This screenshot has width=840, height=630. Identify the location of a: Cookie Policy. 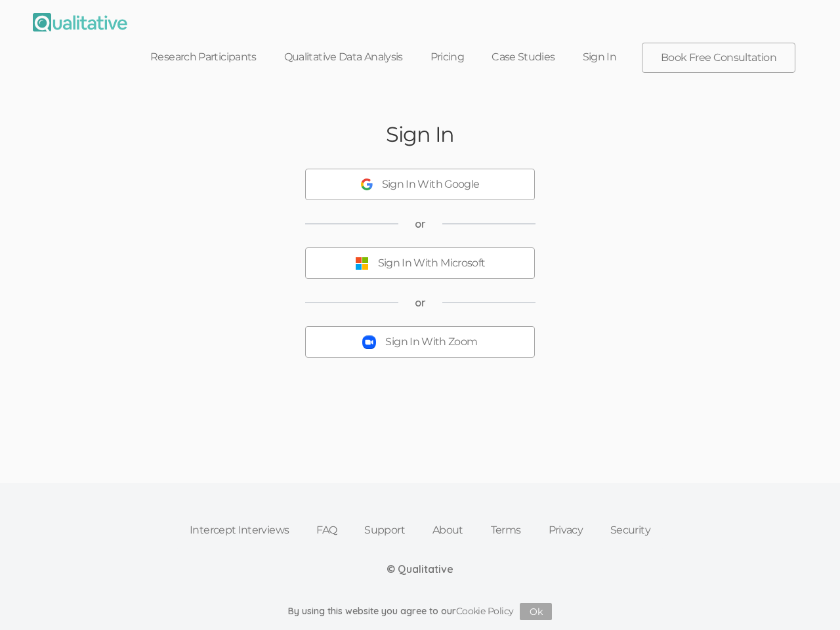
(485, 611).